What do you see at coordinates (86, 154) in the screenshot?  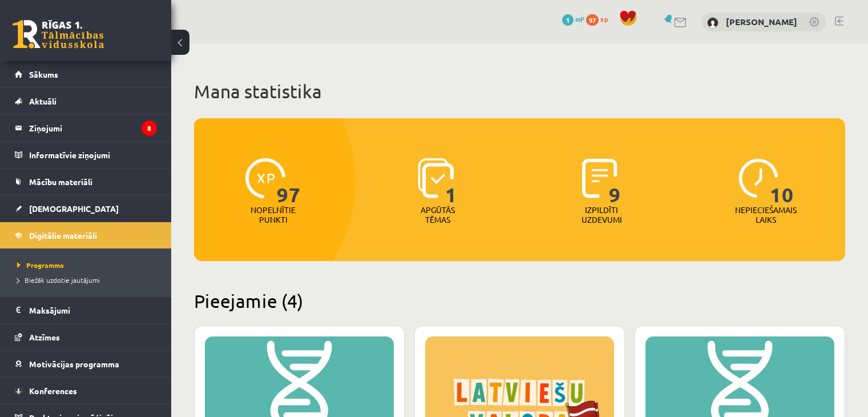 I see `a: Informatīvie ziņojumi` at bounding box center [86, 154].